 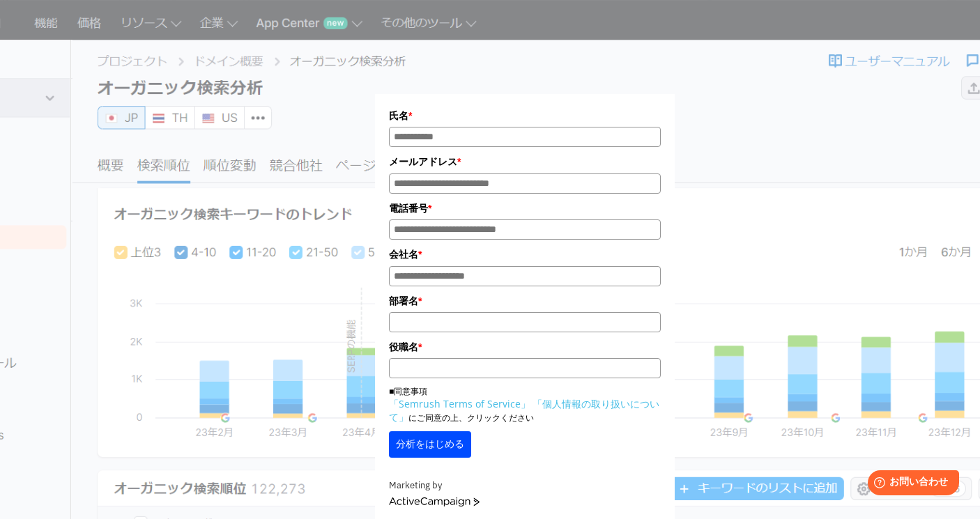 I want to click on label: 電話番号, so click(x=525, y=209).